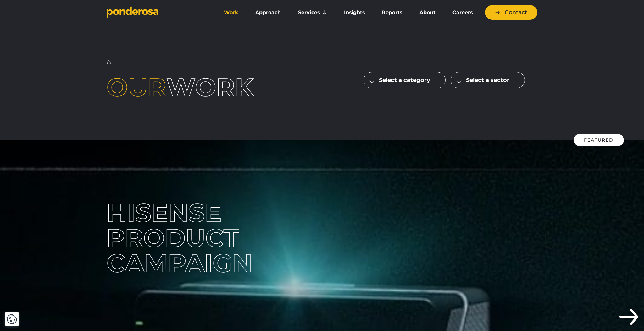  I want to click on a: About, so click(427, 13).